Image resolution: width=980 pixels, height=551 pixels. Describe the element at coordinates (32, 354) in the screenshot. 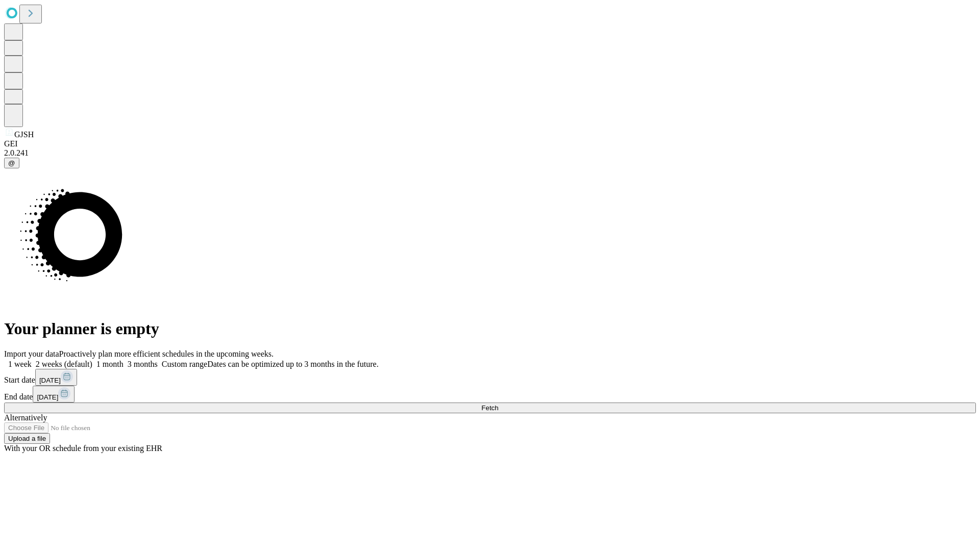

I see `span: Import your data` at that location.